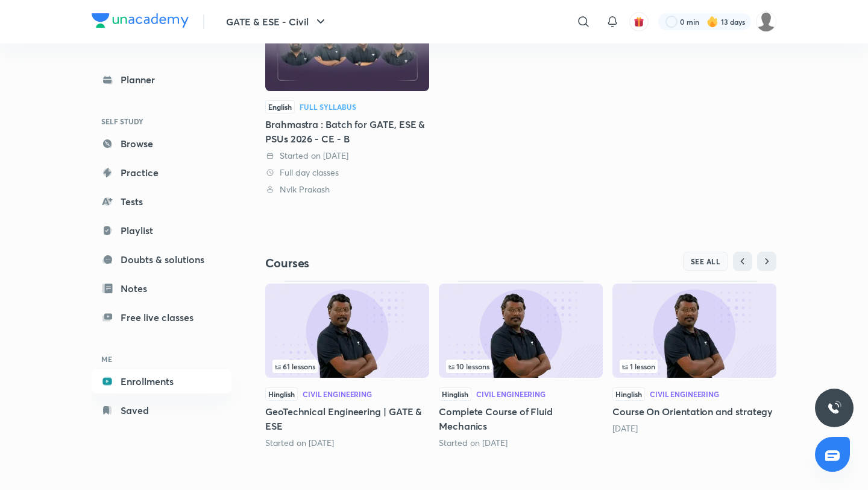 This screenshot has width=868, height=490. I want to click on div: Nvlk Prakash, so click(347, 189).